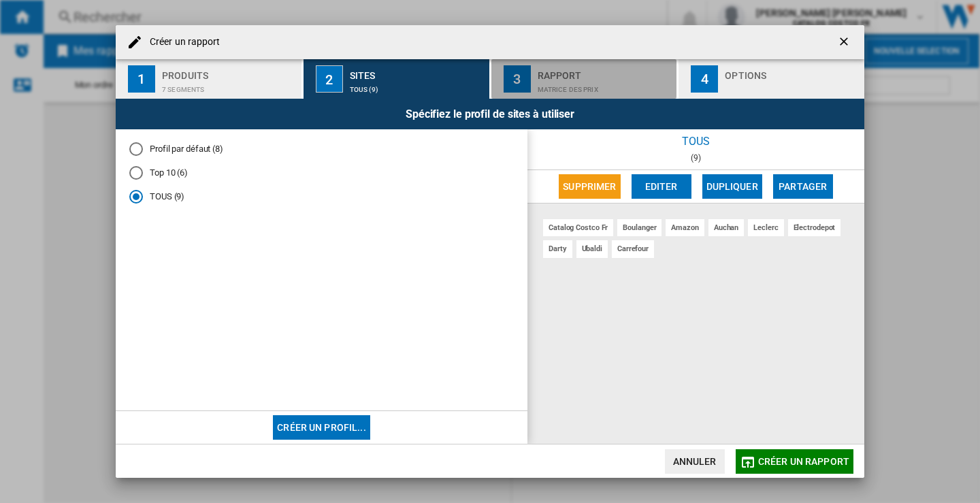  I want to click on button: 3 Rapport Matrice des prix, so click(585, 79).